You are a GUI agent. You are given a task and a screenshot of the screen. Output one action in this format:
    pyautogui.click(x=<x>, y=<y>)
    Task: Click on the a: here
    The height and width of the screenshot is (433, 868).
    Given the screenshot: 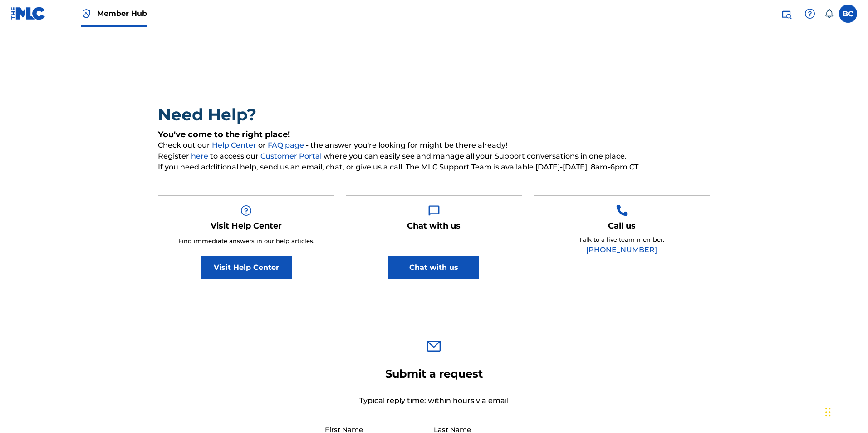 What is the action you would take?
    pyautogui.click(x=200, y=156)
    